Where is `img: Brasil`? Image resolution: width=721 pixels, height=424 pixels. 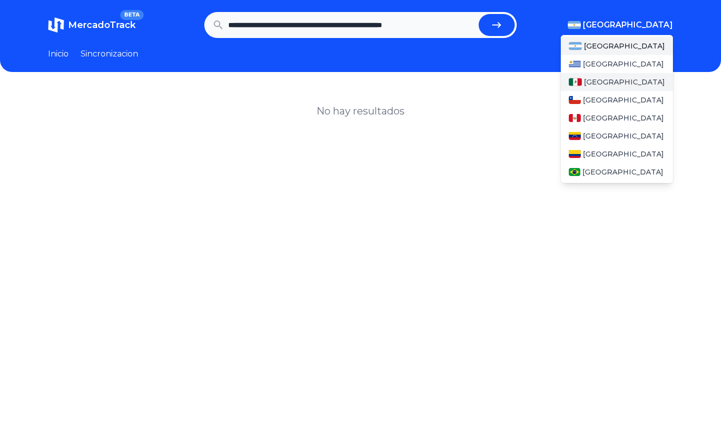
img: Brasil is located at coordinates (574, 172).